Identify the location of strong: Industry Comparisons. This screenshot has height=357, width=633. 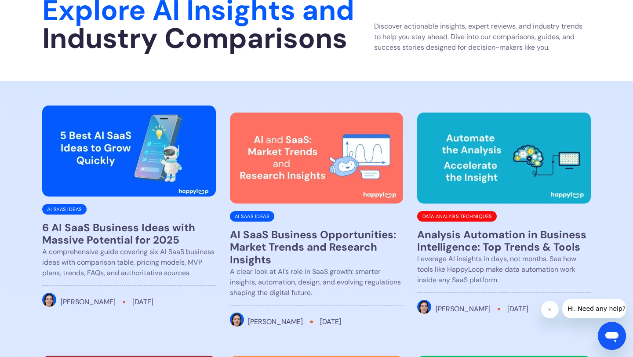
(195, 38).